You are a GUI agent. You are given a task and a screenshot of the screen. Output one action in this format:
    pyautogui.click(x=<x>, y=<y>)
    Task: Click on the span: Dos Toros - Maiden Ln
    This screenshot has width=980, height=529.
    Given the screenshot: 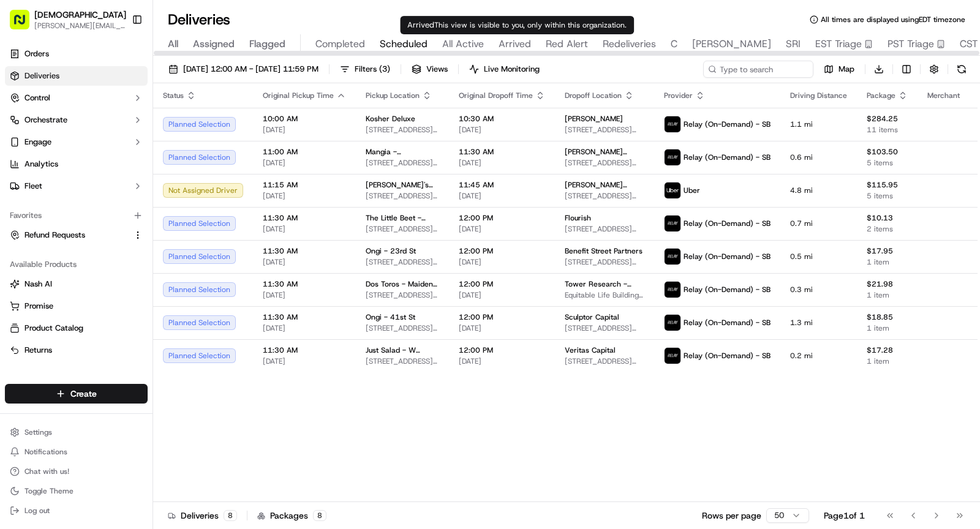 What is the action you would take?
    pyautogui.click(x=403, y=284)
    